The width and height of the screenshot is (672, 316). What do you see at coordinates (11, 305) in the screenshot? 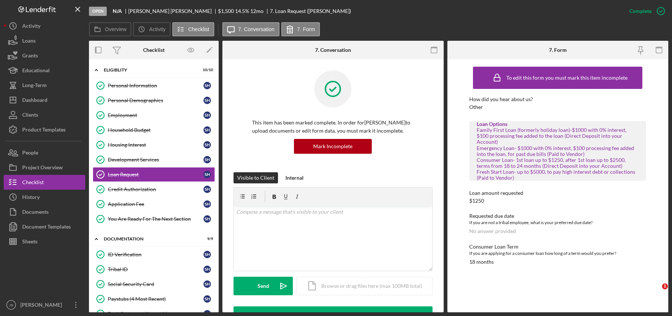
I see `text: JB` at bounding box center [11, 305].